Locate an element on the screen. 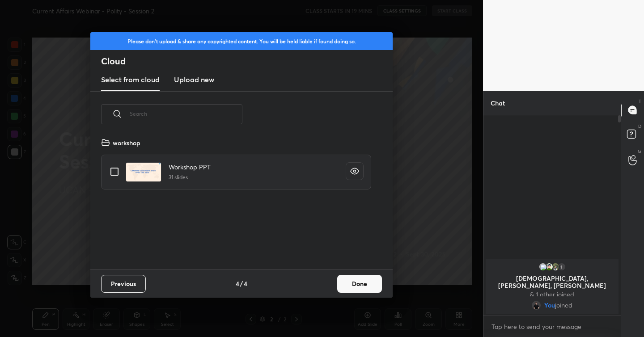 This screenshot has height=337, width=644. button: Previous is located at coordinates (123, 284).